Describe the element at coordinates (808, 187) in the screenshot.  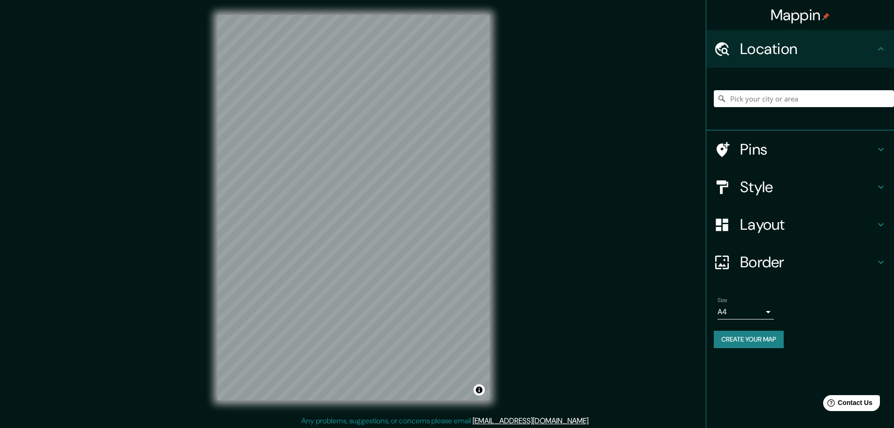
I see `h4: Style` at that location.